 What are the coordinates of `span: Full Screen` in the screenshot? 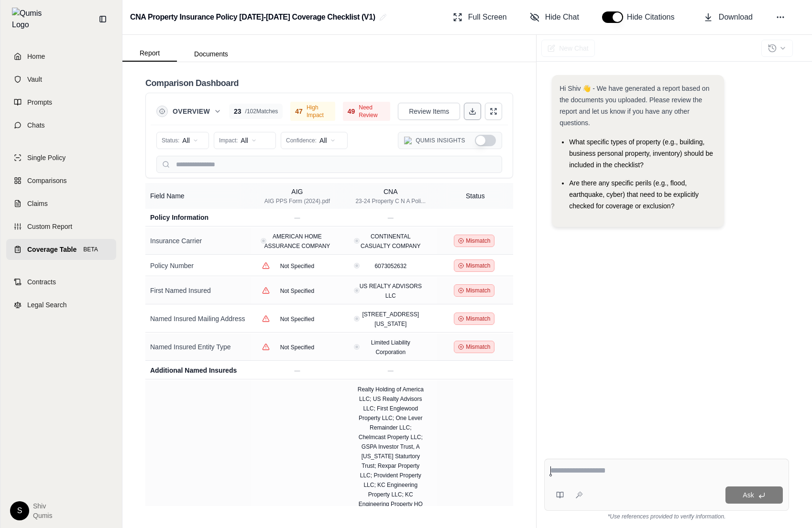 It's located at (487, 17).